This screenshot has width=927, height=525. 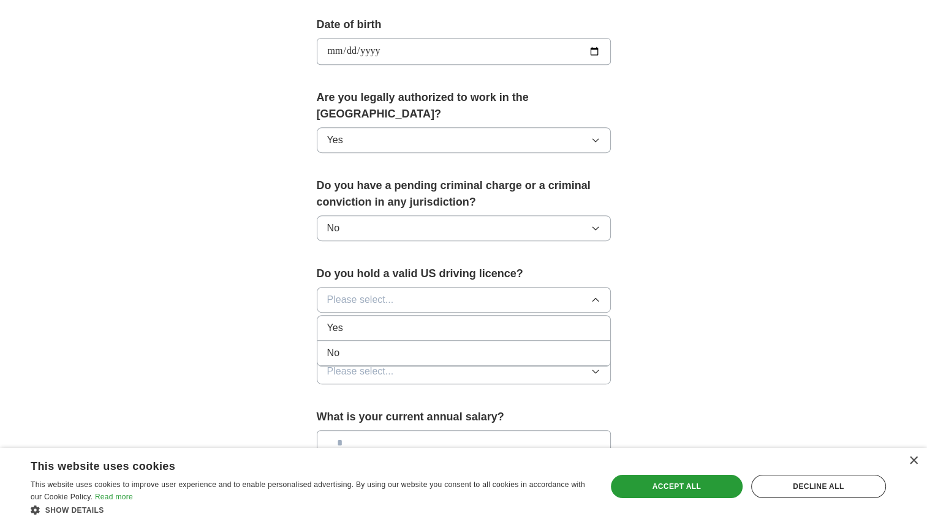 I want to click on label: Do you hold a valid US driving licence?, so click(x=464, y=274).